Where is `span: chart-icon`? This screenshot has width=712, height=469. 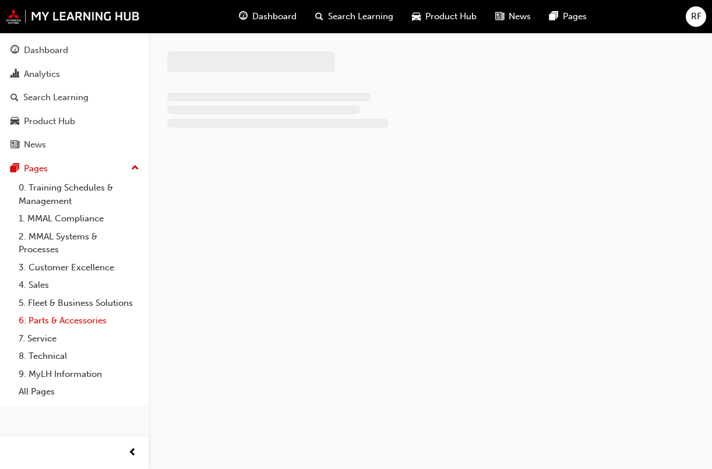 span: chart-icon is located at coordinates (15, 75).